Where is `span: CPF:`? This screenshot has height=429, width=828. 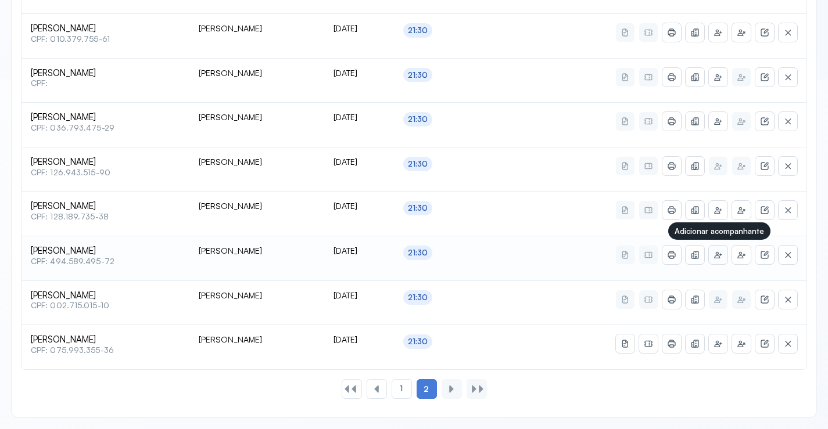
span: CPF: is located at coordinates (105, 83).